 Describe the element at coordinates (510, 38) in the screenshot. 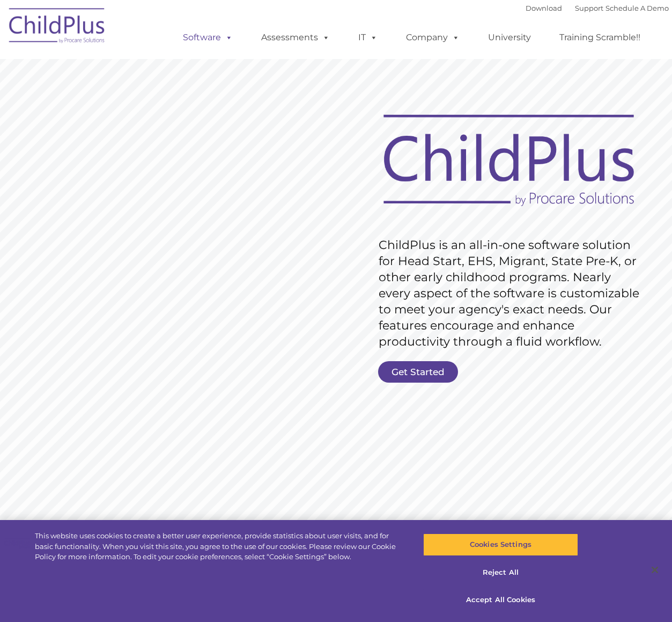

I see `a: University` at that location.